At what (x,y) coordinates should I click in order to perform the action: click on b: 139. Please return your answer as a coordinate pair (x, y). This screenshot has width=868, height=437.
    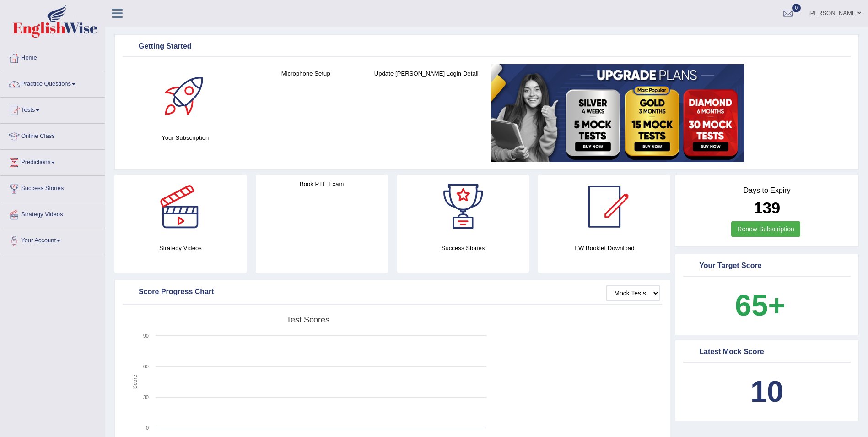
    Looking at the image, I should click on (767, 208).